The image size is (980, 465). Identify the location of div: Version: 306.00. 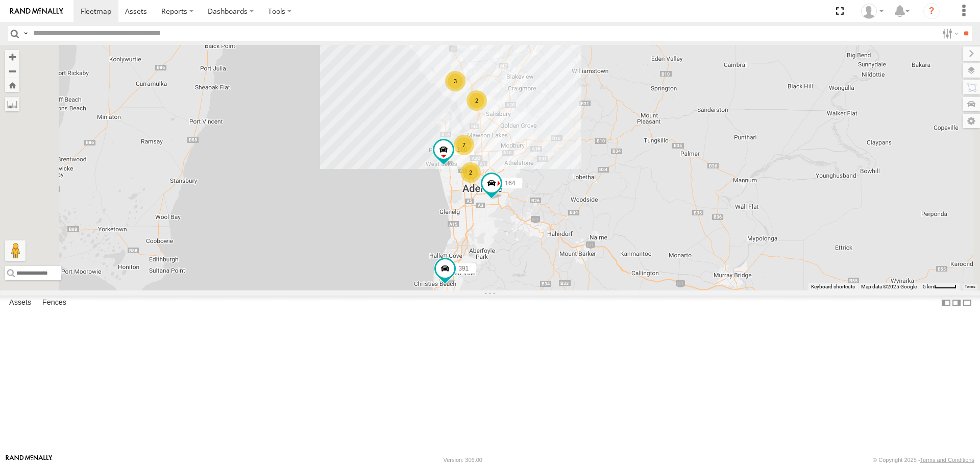
(463, 460).